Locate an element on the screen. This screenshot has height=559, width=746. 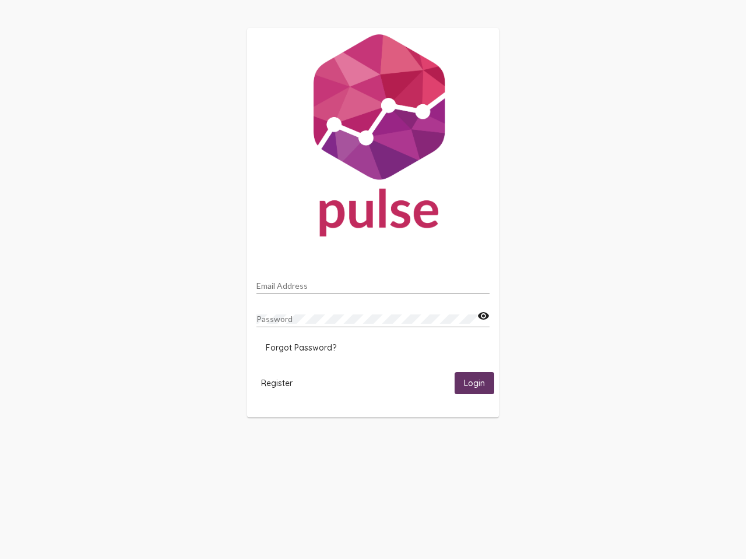
span: Register is located at coordinates (277, 383).